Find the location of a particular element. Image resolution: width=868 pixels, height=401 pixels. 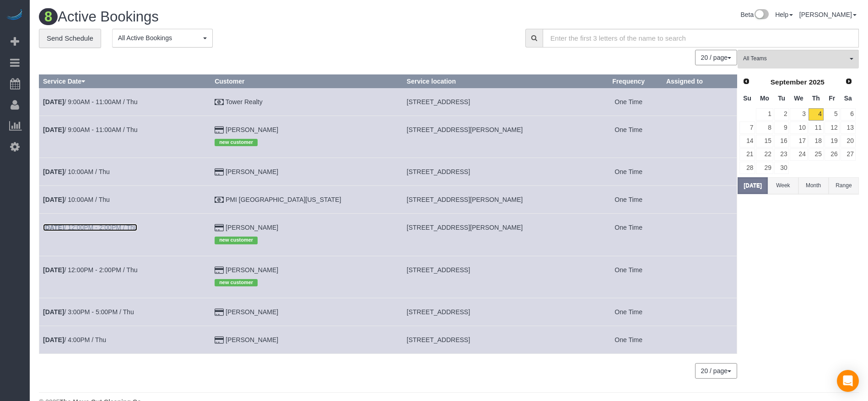

th: Service Date is located at coordinates (125, 81).